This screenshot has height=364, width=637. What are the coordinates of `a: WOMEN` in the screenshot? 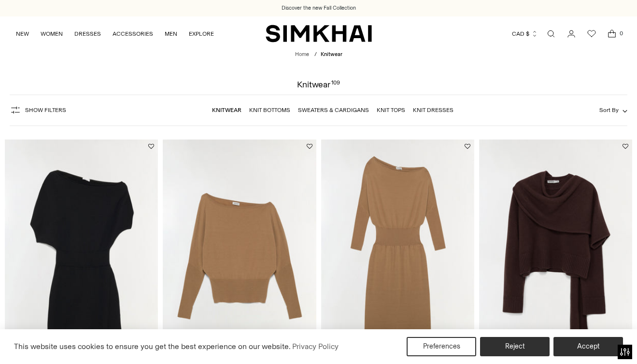 It's located at (51, 34).